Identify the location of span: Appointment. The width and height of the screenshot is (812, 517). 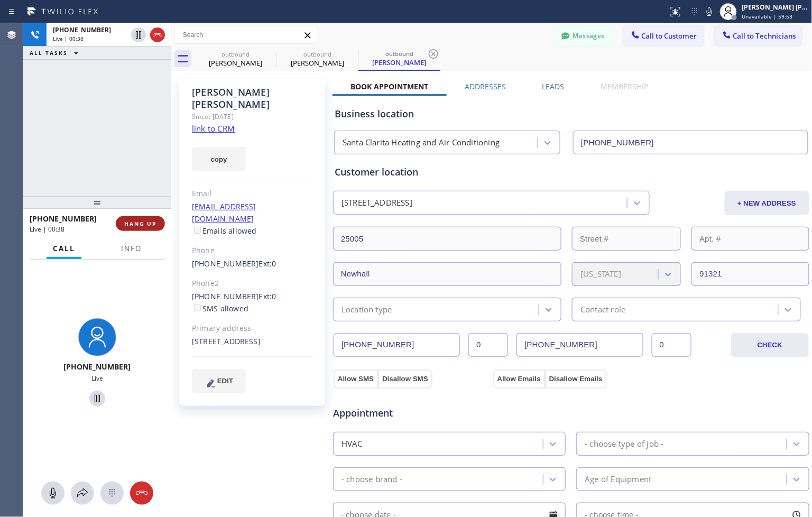
(412, 412).